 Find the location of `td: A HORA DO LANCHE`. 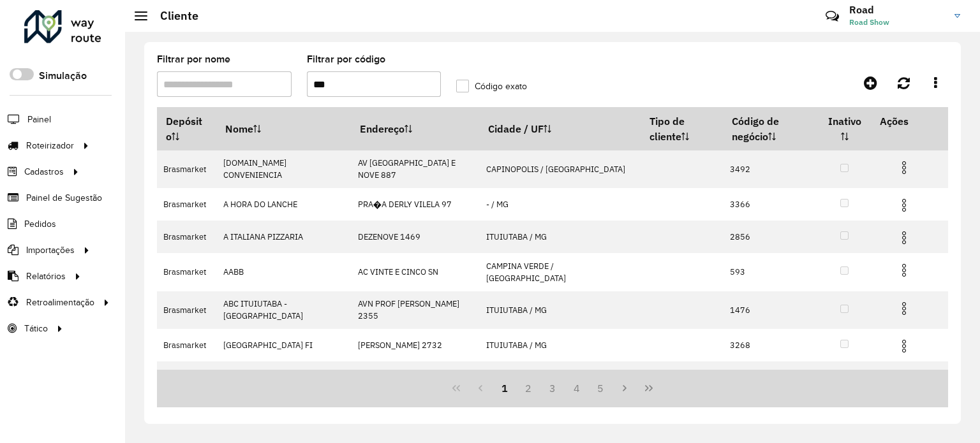

td: A HORA DO LANCHE is located at coordinates (284, 204).